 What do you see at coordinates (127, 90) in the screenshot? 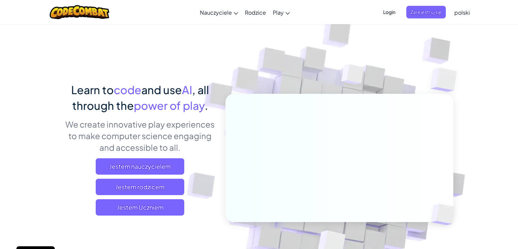
I see `span: code` at bounding box center [127, 90].